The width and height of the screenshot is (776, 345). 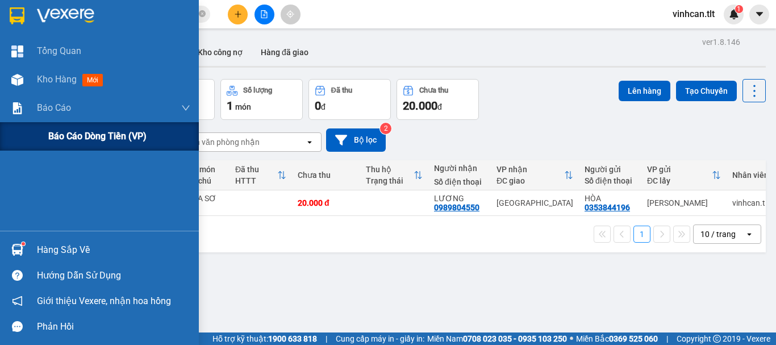 I want to click on div: Chọn văn phòng nhận, so click(x=221, y=142).